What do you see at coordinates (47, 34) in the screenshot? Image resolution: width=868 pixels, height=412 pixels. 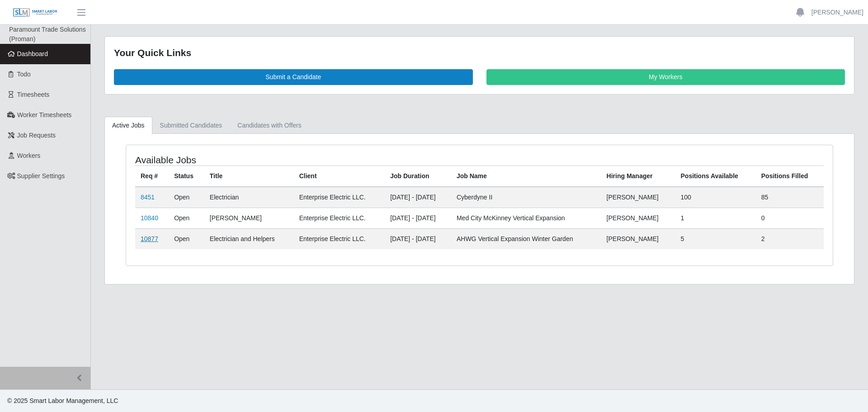 I see `span: Paramount Trade Solutions (Proman)` at bounding box center [47, 34].